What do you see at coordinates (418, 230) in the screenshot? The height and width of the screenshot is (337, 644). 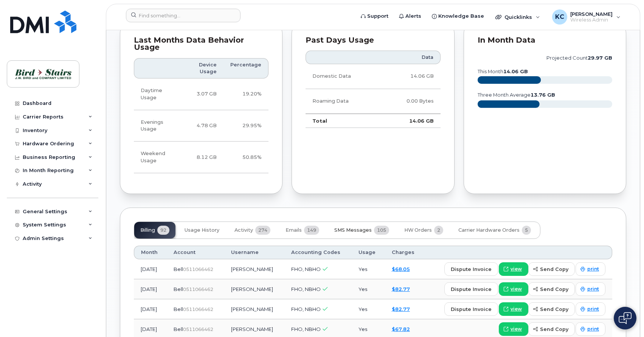 I see `span: HW Orders` at bounding box center [418, 230].